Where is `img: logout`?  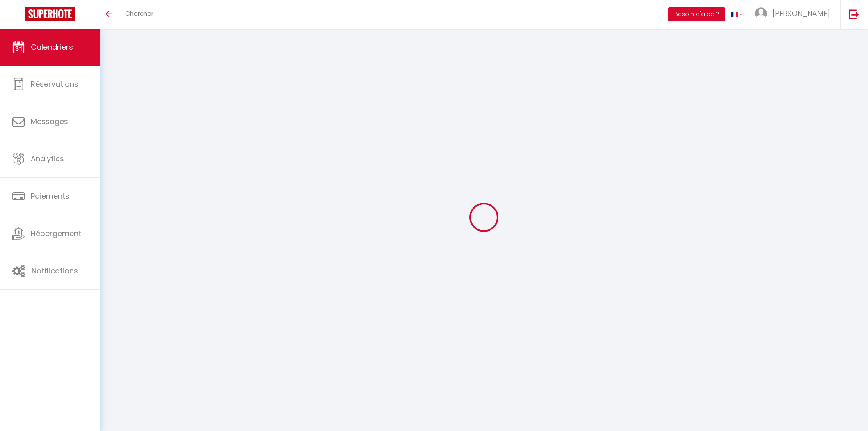 img: logout is located at coordinates (854, 14).